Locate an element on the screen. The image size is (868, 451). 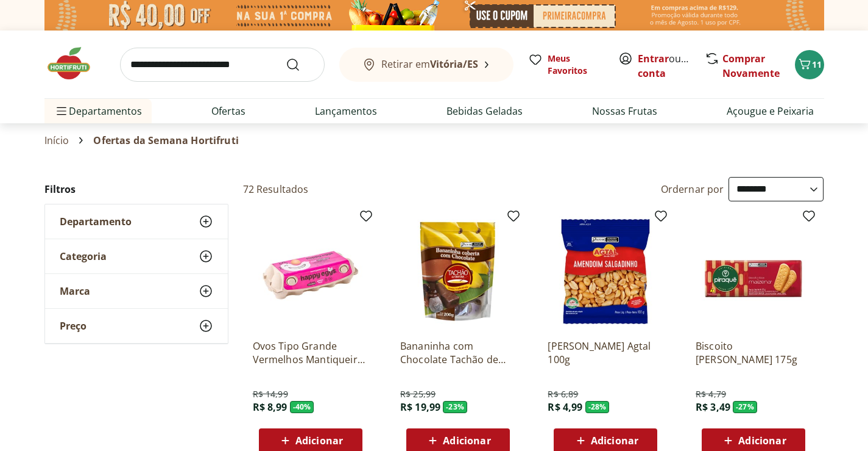
button: Categoria is located at coordinates (136, 256).